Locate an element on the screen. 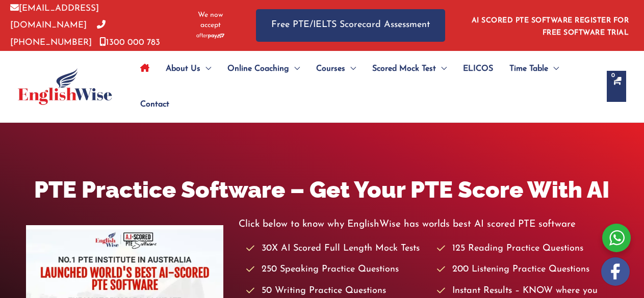 The width and height of the screenshot is (644, 298). img: white-facebook.png is located at coordinates (616, 271).